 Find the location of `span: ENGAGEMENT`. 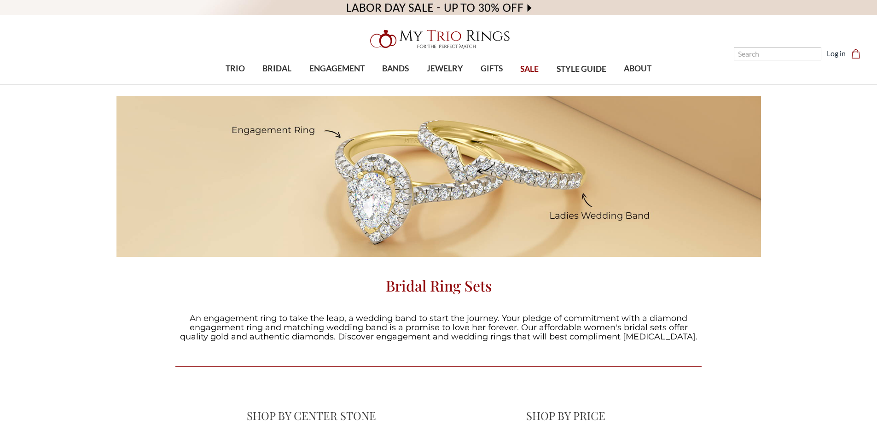

span: ENGAGEMENT is located at coordinates (337, 69).